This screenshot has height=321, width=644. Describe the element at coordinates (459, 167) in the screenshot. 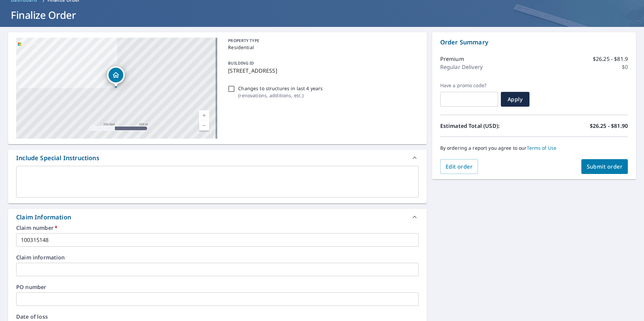

I see `span: Edit order` at that location.